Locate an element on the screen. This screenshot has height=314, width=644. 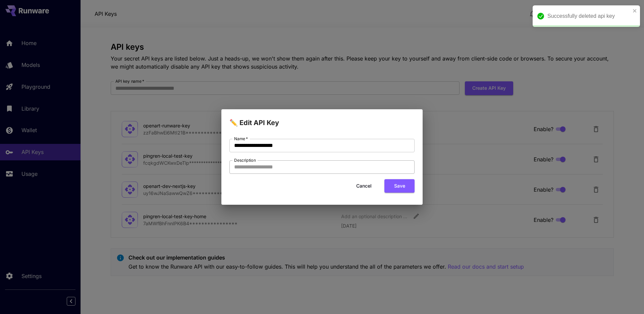
button: close is located at coordinates (635, 11).